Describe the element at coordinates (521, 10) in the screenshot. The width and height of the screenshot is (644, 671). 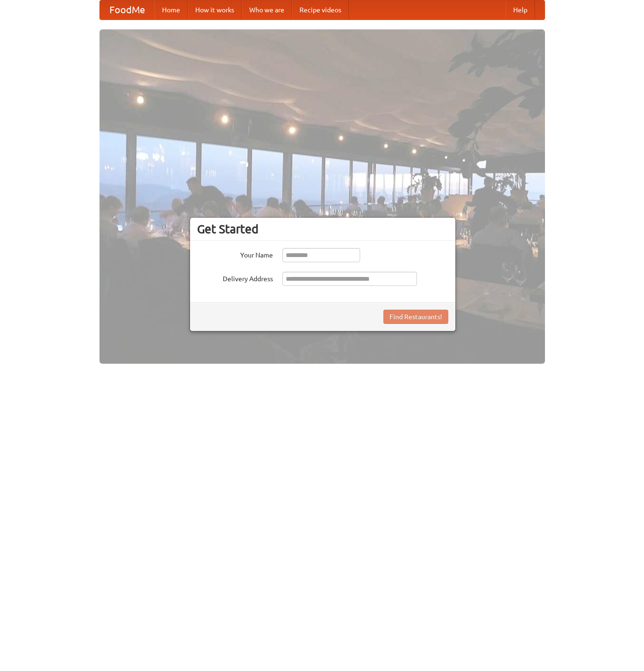
I see `a: Help` at that location.